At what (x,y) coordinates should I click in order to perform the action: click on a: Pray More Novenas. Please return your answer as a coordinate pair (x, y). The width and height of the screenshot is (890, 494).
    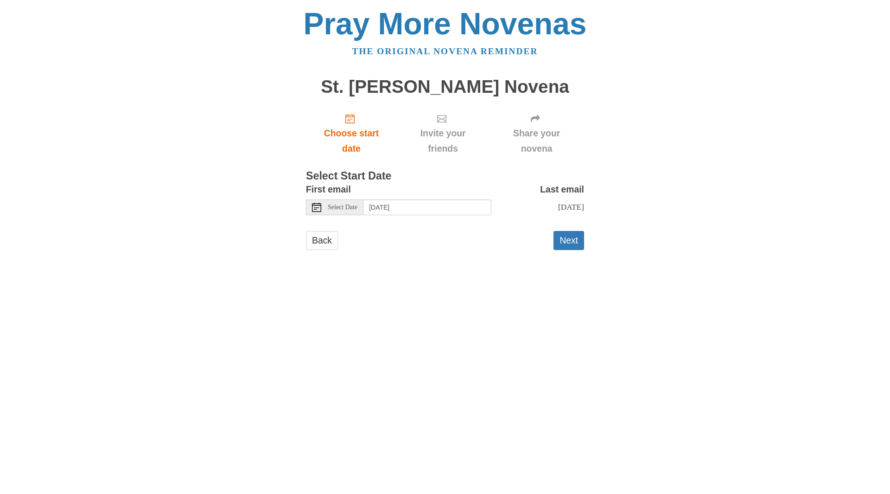
    Looking at the image, I should click on (445, 24).